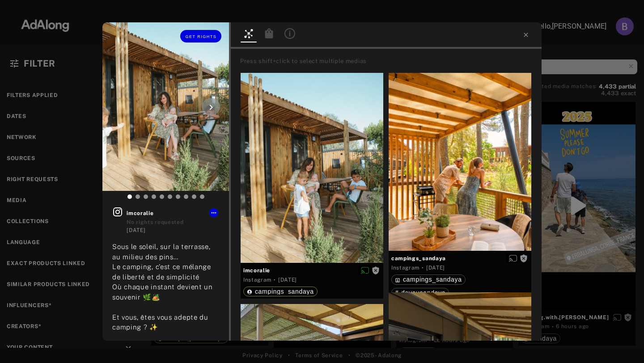 Image resolution: width=644 pixels, height=363 pixels. What do you see at coordinates (166, 106) in the screenshot?
I see `img: INS_DNLVkiTC3EY_0` at bounding box center [166, 106].